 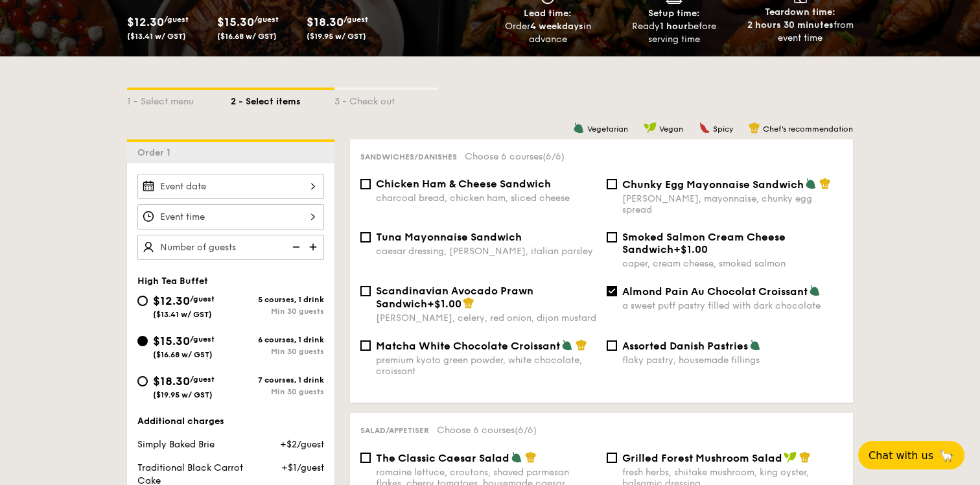 I want to click on strong: 2 hours 30 minutes, so click(x=790, y=24).